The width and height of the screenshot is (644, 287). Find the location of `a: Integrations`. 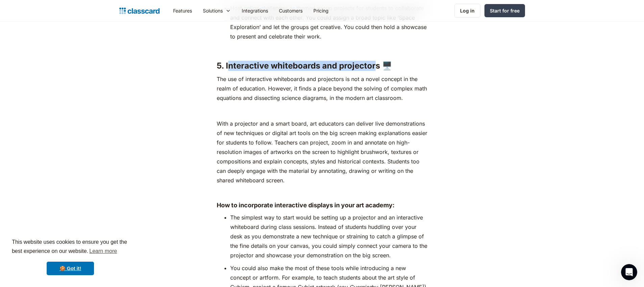

a: Integrations is located at coordinates (255, 10).